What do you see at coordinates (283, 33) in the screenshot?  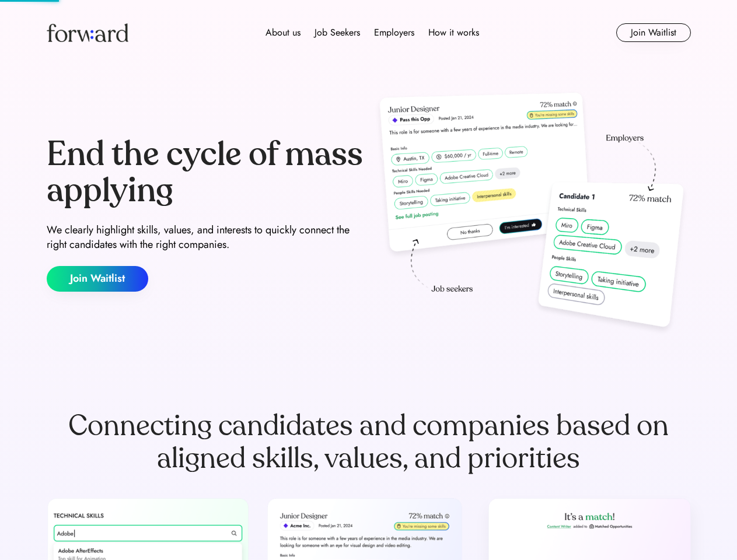 I see `div: About us` at bounding box center [283, 33].